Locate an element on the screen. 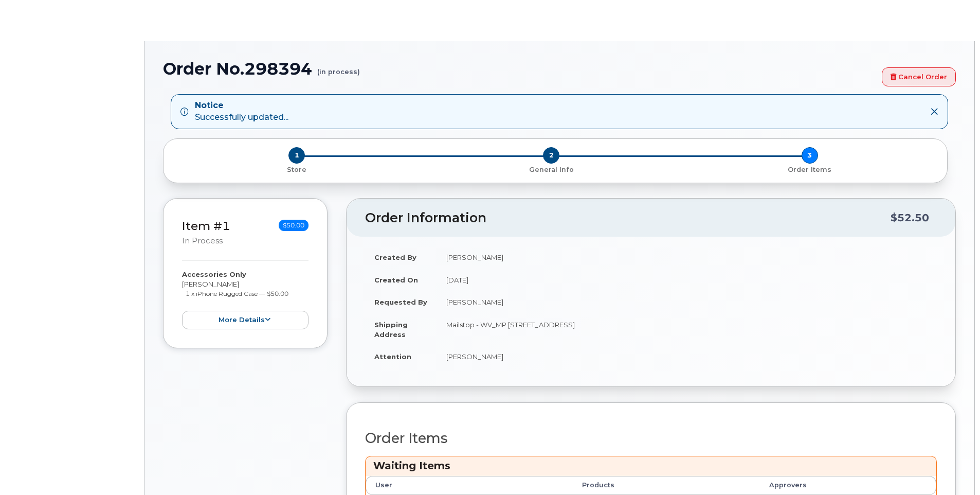 The width and height of the screenshot is (980, 495). a: 2 General Info is located at coordinates (551, 169).